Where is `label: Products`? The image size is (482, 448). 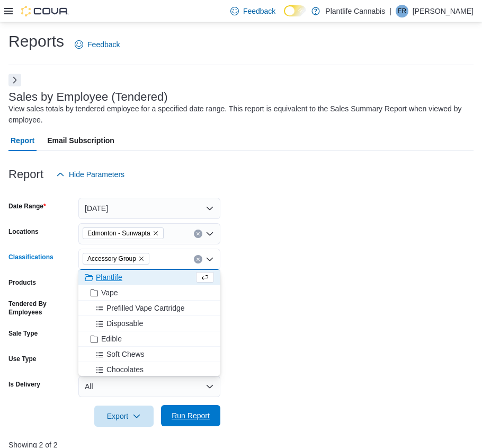
label: Products is located at coordinates (22, 282).